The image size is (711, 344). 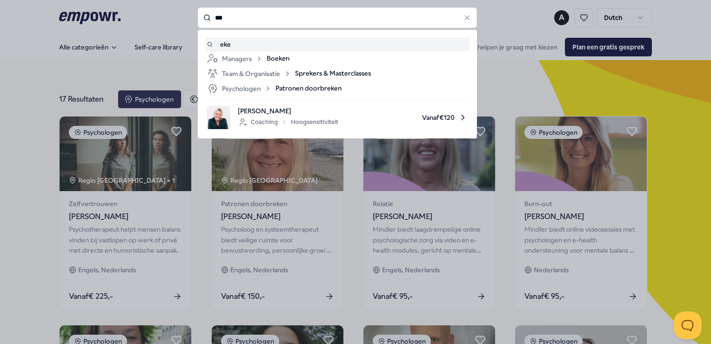 What do you see at coordinates (338, 88) in the screenshot?
I see `a: PsychologenPatronen doorbreken` at bounding box center [338, 88].